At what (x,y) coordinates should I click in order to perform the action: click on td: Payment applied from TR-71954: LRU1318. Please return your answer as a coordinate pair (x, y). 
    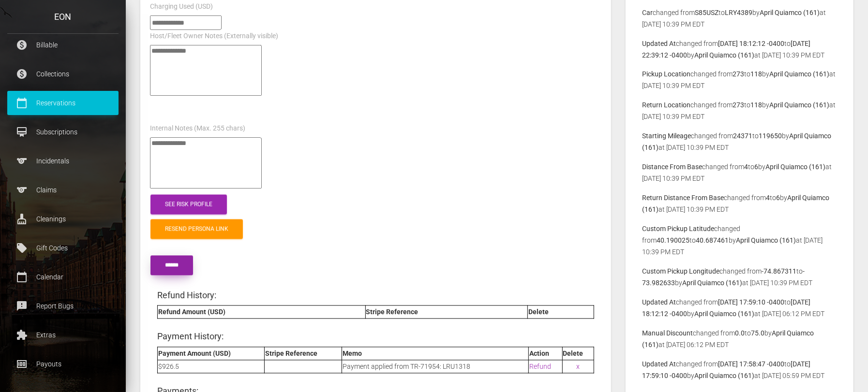
    Looking at the image, I should click on (436, 366).